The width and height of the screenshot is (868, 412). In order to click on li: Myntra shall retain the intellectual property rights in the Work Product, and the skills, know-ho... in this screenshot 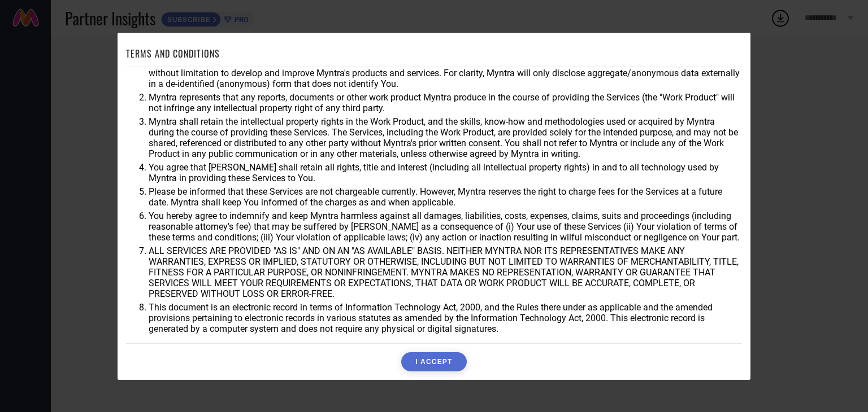, I will do `click(445, 138)`.